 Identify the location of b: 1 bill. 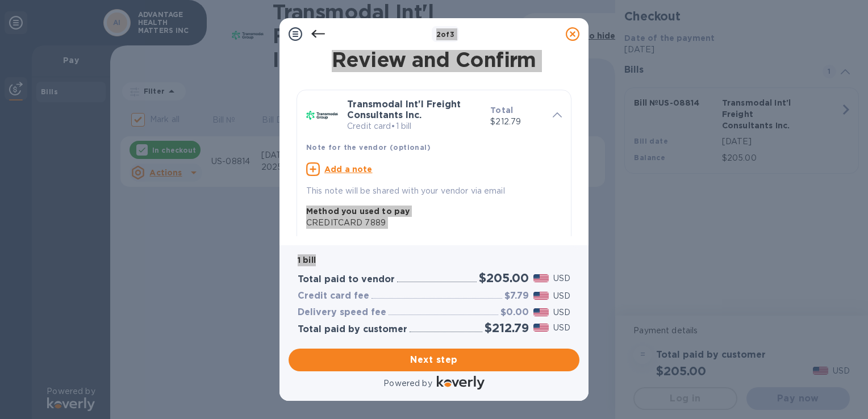
(307, 260).